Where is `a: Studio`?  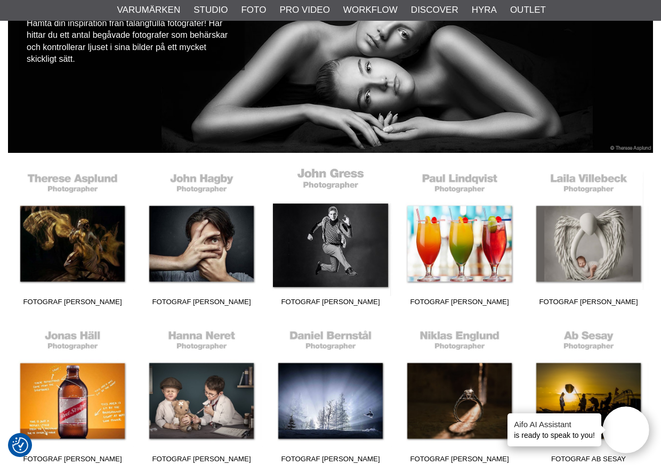 a: Studio is located at coordinates (211, 10).